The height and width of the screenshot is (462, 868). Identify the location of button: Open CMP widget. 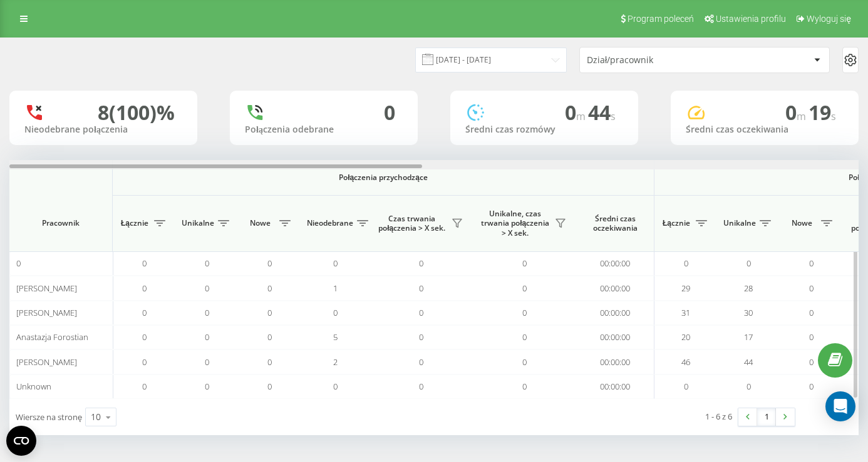
(22, 441).